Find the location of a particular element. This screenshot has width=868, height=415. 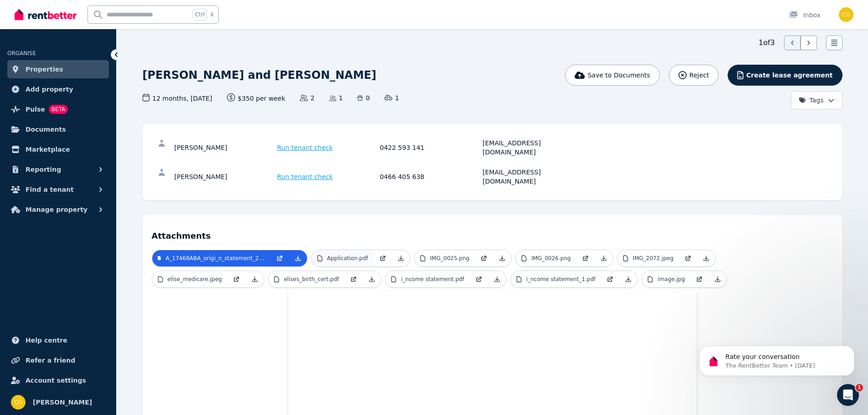

p: elises_birth_cert.pdf is located at coordinates (311, 279).